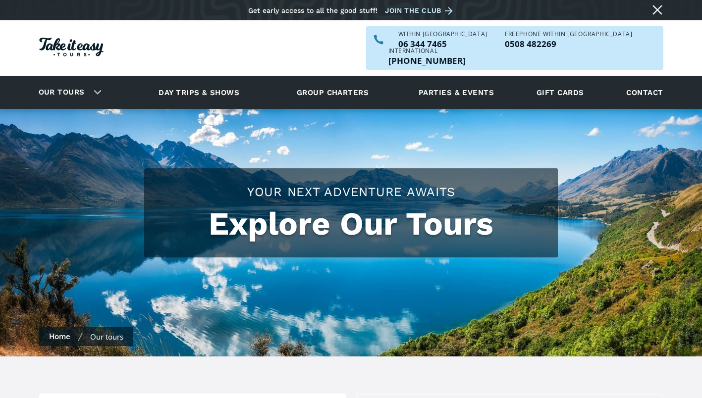 This screenshot has width=702, height=398. I want to click on a: Call us outside of NZ on +6463447465, so click(427, 60).